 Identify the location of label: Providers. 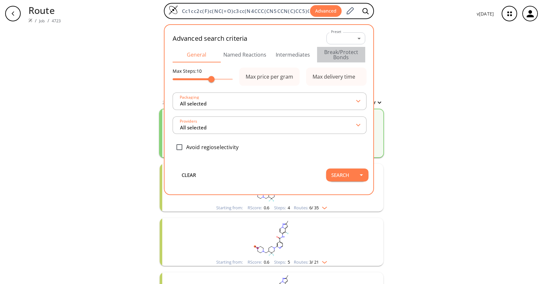
(187, 121).